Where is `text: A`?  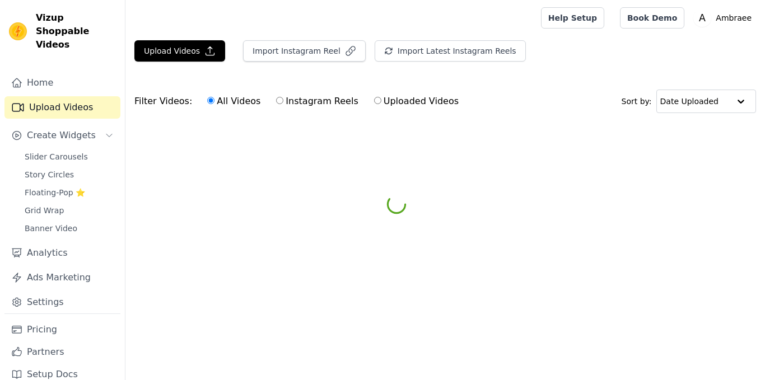 text: A is located at coordinates (702, 18).